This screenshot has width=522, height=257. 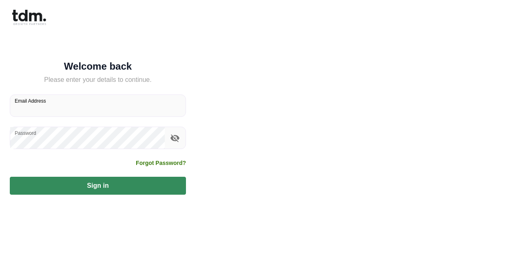 What do you see at coordinates (25, 133) in the screenshot?
I see `label: Password` at bounding box center [25, 133].